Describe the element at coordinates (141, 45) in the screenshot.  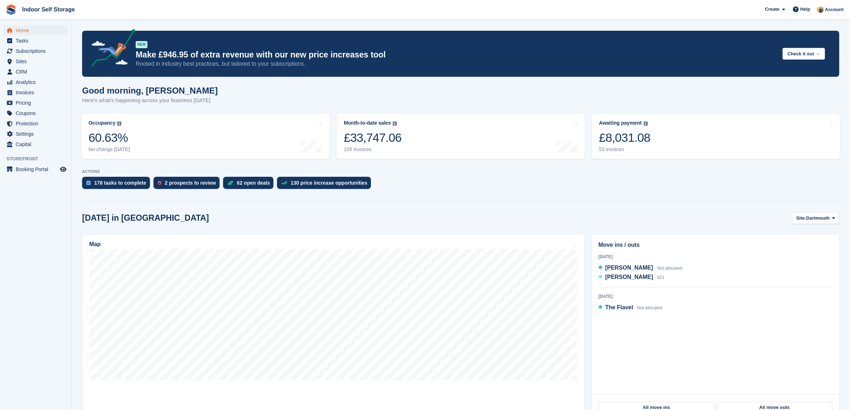
I see `div: NEW` at that location.